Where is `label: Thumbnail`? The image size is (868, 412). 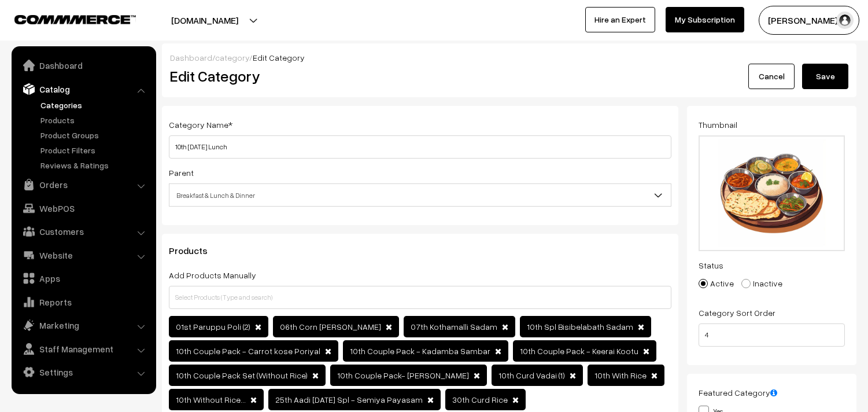
label: Thumbnail is located at coordinates (718, 124).